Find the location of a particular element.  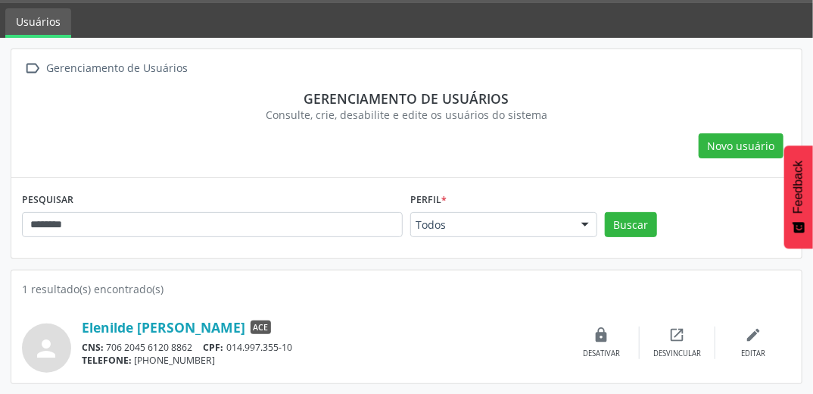

div: 706 2045 6120 8862 014.997.355-10 is located at coordinates (322, 347).